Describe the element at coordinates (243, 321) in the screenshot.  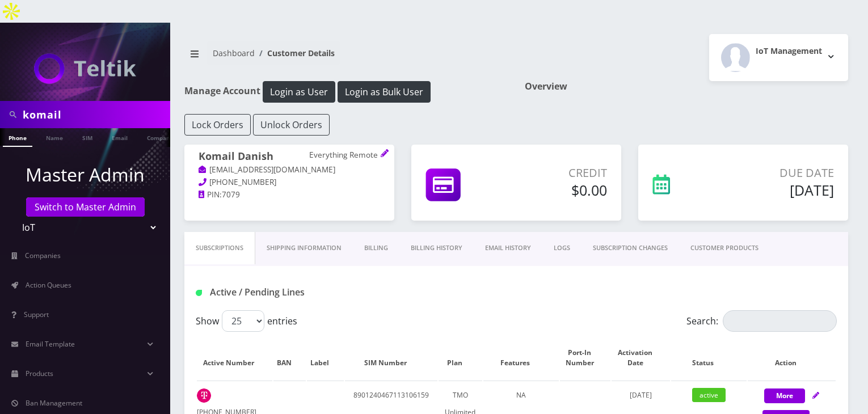
I see `select: Showentries` at that location.